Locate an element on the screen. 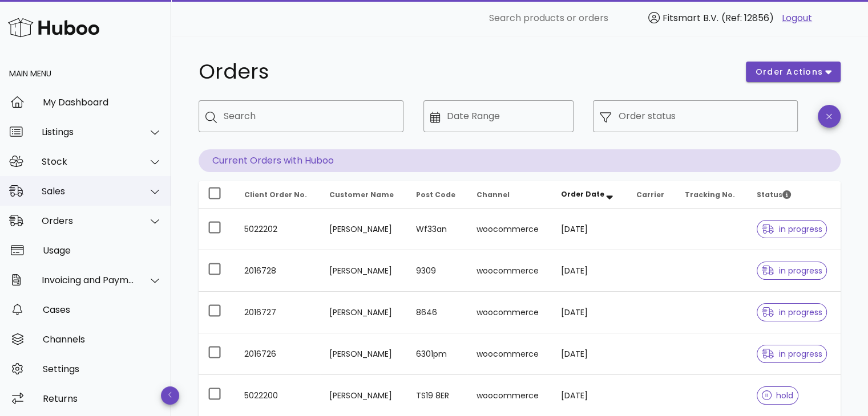 The width and height of the screenshot is (868, 416). div: Returns is located at coordinates (102, 398).